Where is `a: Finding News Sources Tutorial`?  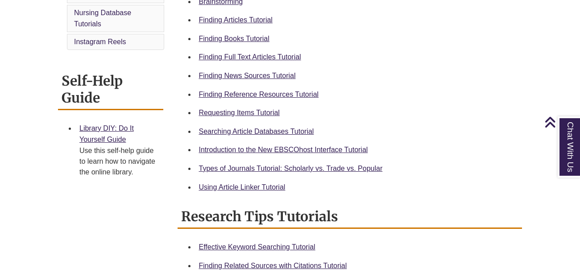
a: Finding News Sources Tutorial is located at coordinates (247, 75).